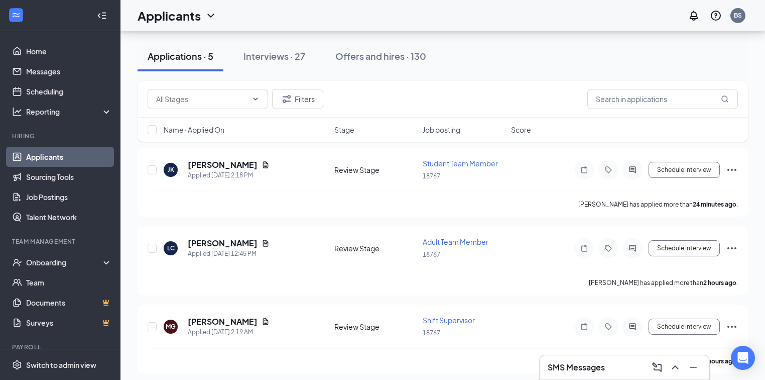  I want to click on svg: Settings, so click(17, 364).